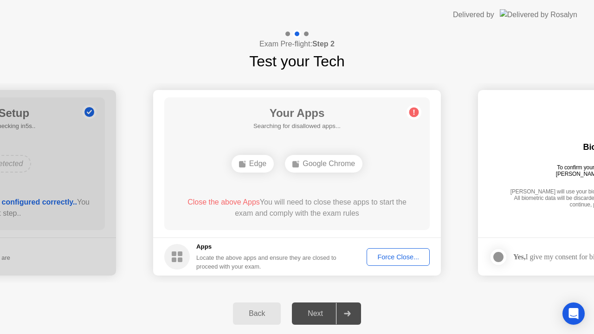 The width and height of the screenshot is (594, 334). I want to click on b: Step 2, so click(324, 44).